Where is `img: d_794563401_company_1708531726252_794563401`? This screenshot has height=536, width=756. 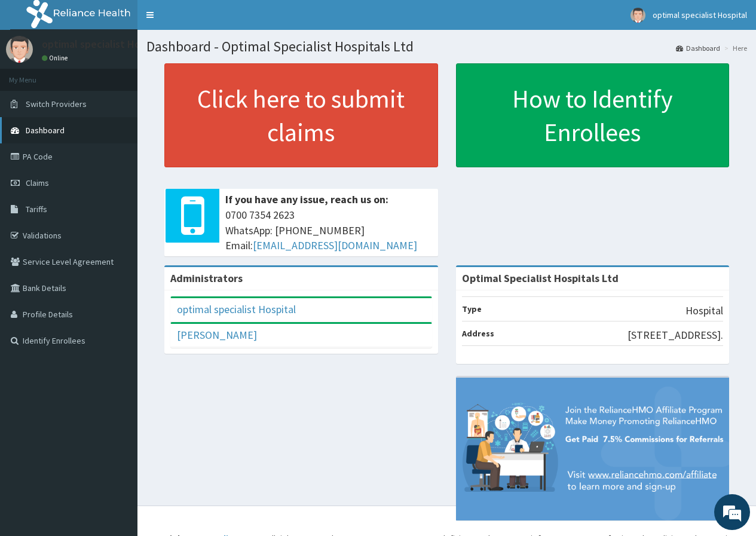 img: d_794563401_company_1708531726252_794563401 is located at coordinates (36, 75).